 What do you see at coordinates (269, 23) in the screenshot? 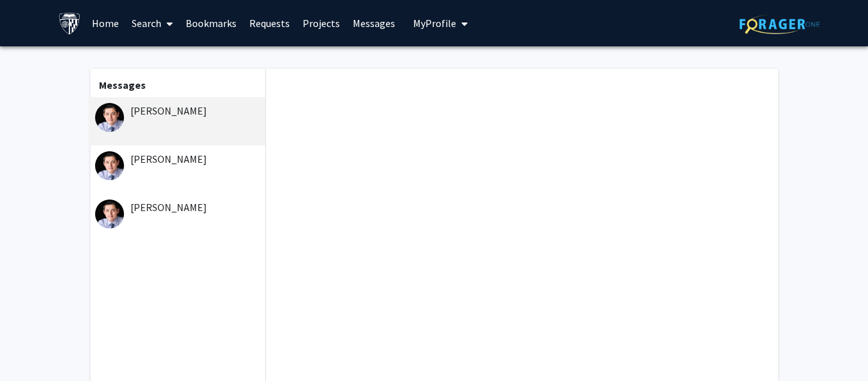
I see `a: Requests` at bounding box center [269, 23].